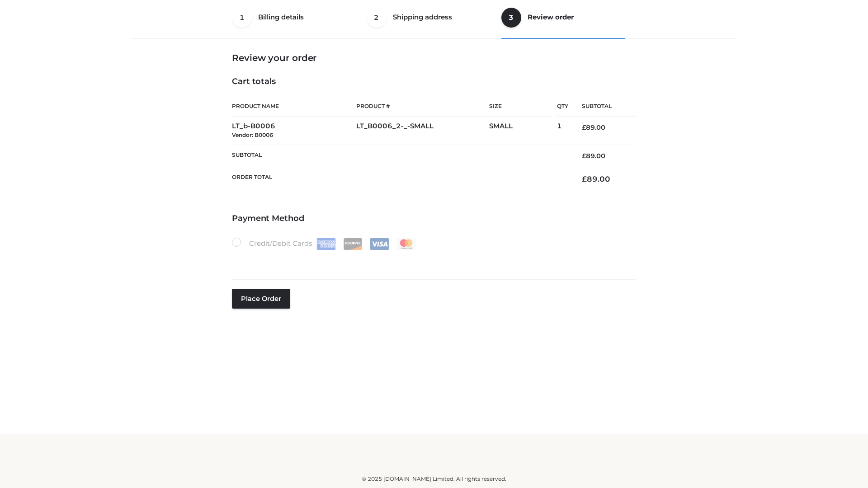 This screenshot has width=868, height=488. What do you see at coordinates (326, 244) in the screenshot?
I see `img: Amex` at bounding box center [326, 244].